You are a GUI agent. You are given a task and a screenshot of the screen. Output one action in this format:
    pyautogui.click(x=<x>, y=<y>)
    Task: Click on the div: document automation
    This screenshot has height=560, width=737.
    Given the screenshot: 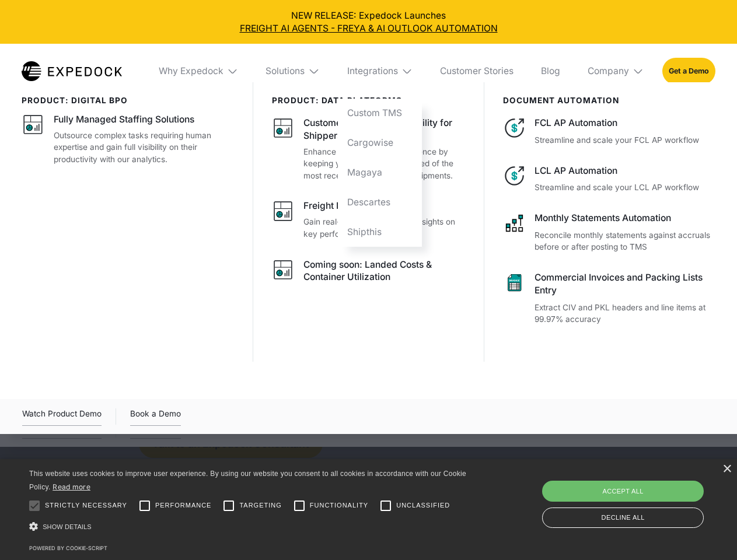 What is the action you would take?
    pyautogui.click(x=609, y=100)
    